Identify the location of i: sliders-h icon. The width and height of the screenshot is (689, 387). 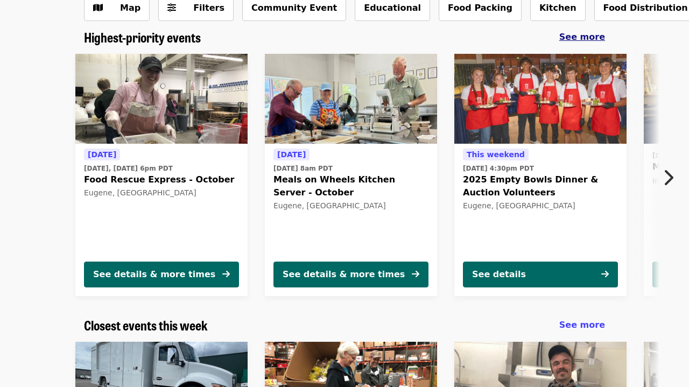
(172, 8).